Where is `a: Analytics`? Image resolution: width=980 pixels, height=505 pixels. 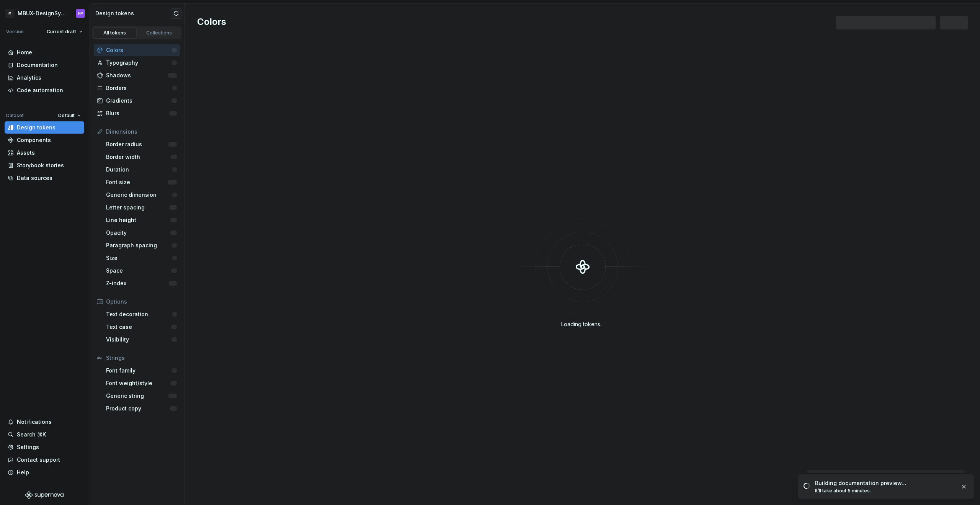
a: Analytics is located at coordinates (45, 77).